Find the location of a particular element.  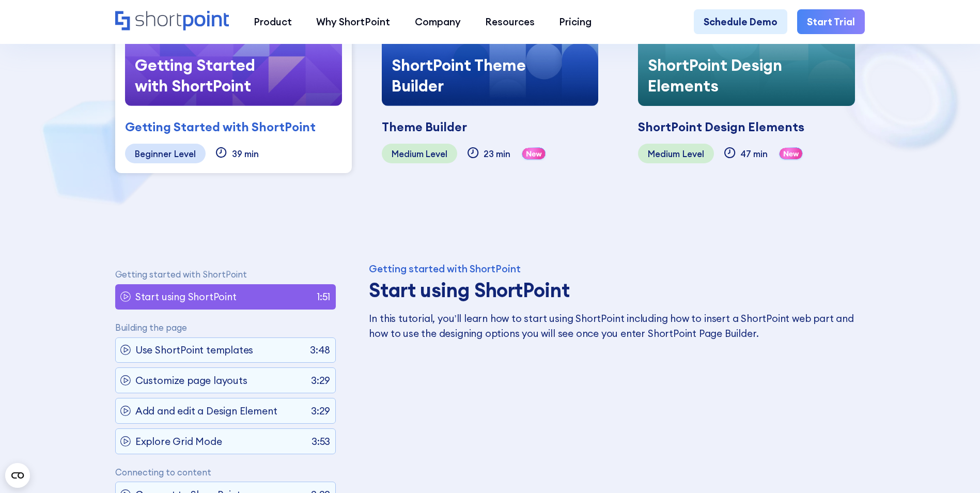

div: 47 min is located at coordinates (754, 154).